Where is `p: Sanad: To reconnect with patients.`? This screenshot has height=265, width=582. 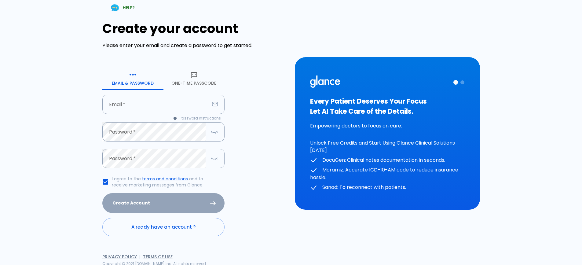 p: Sanad: To reconnect with patients. is located at coordinates (387, 187).